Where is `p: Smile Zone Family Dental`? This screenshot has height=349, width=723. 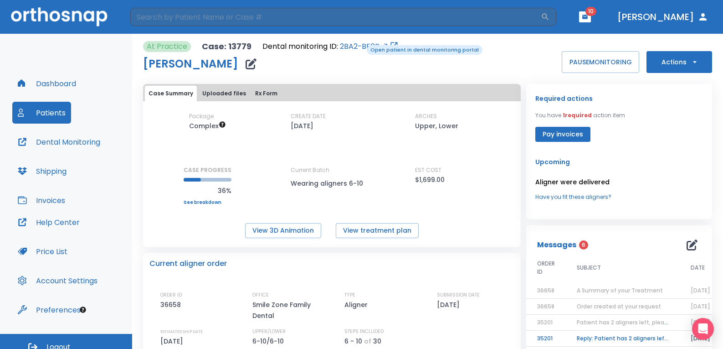
p: Smile Zone Family Dental is located at coordinates (291, 310).